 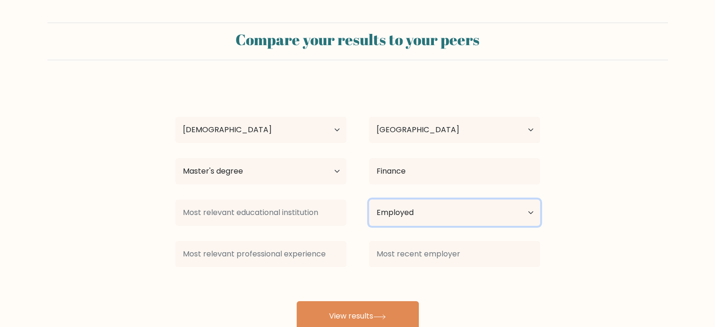 What do you see at coordinates (455, 171) in the screenshot?
I see `input: What did you study?` at bounding box center [455, 171].